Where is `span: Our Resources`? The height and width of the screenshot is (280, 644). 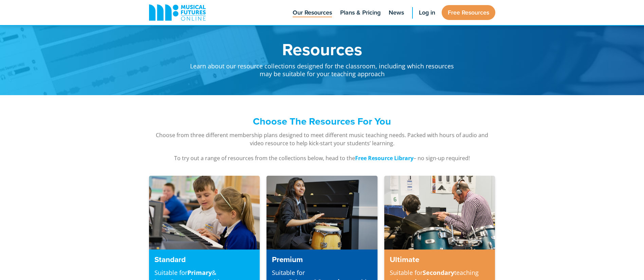 span: Our Resources is located at coordinates (312, 12).